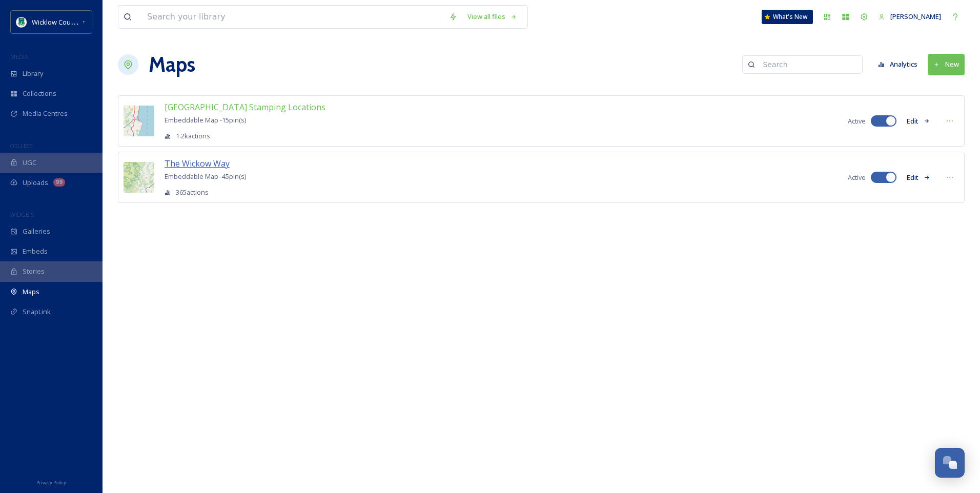 The image size is (980, 493). I want to click on button: Analytics, so click(898, 64).